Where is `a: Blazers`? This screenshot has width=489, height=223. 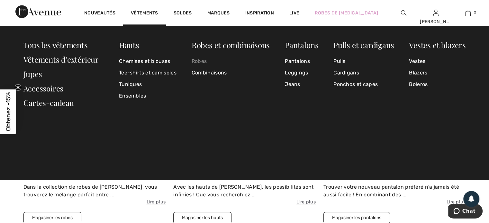
a: Blazers is located at coordinates (437, 73).